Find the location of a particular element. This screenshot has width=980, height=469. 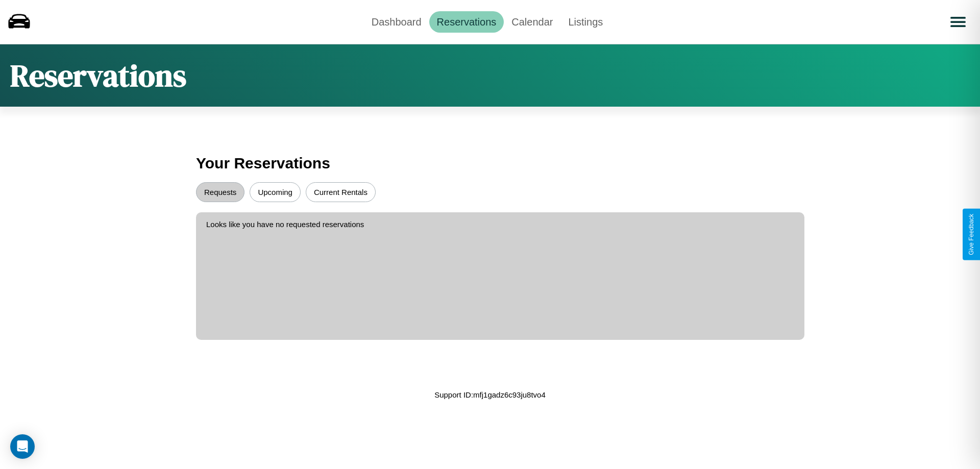

div: Open Intercom Messenger is located at coordinates (22, 447).